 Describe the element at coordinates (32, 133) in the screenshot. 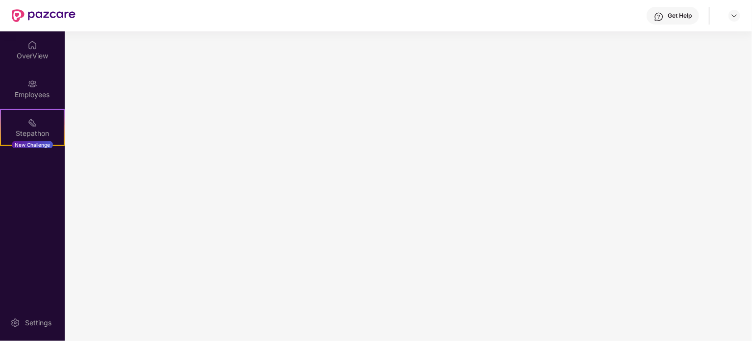

I see `div: Stepathon` at that location.